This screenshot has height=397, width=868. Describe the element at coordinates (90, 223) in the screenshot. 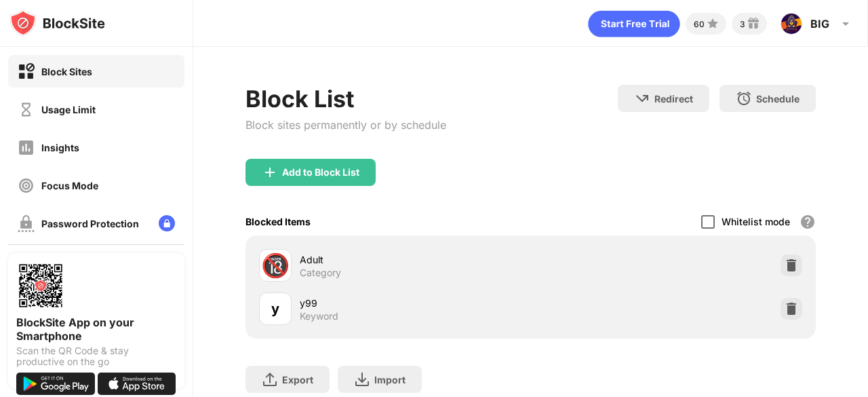

I see `div: Password Protection` at that location.